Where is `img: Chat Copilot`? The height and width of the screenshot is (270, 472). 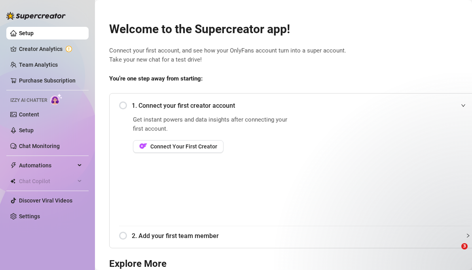
img: Chat Copilot is located at coordinates (13, 181).